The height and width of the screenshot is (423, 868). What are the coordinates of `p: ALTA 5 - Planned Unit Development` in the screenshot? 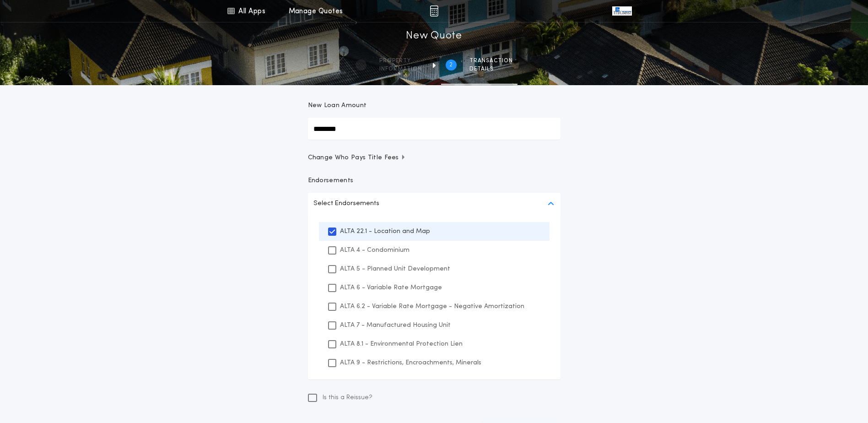 It's located at (395, 268).